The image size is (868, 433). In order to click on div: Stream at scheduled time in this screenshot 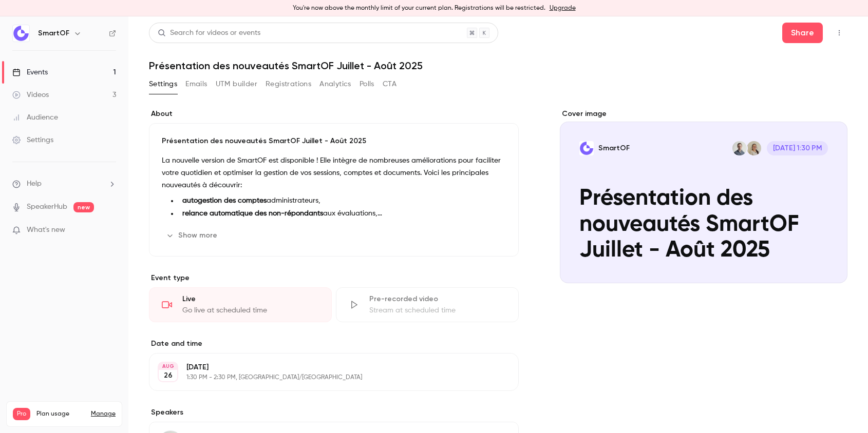, I will do `click(438, 311)`.